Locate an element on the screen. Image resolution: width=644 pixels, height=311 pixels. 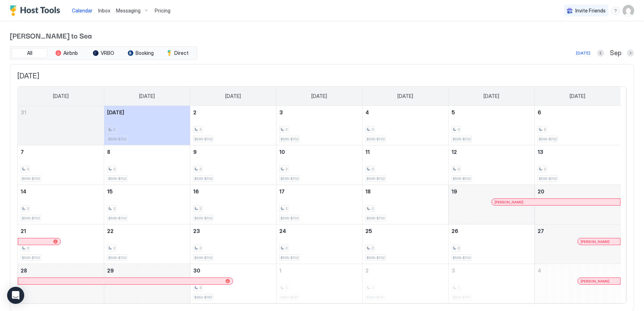
td: September 12, 2025 is located at coordinates (491, 165).